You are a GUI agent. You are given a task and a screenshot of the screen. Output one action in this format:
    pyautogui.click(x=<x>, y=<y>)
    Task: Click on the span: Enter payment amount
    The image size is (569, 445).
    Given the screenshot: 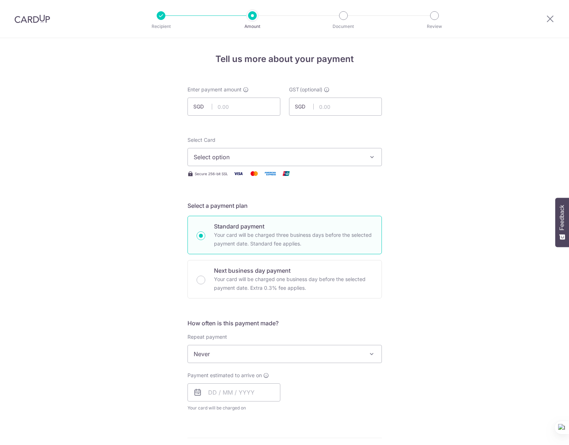 What is the action you would take?
    pyautogui.click(x=214, y=90)
    